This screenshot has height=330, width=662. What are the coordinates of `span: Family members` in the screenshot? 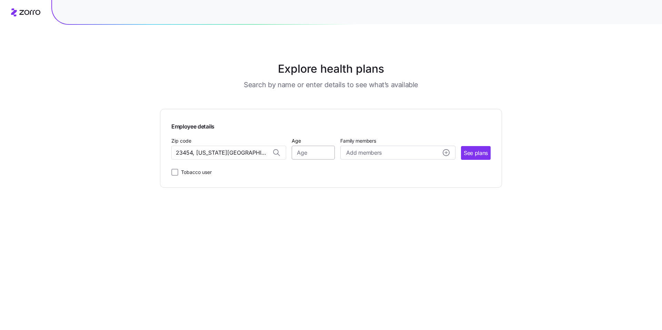 It's located at (398, 141).